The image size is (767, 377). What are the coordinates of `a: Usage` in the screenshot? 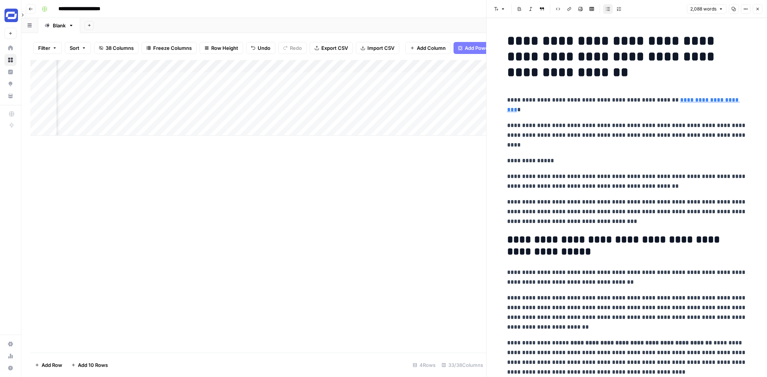 It's located at (10, 356).